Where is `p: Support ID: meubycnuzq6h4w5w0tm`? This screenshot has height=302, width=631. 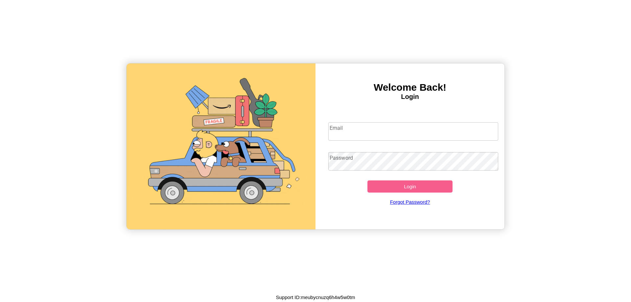
p: Support ID: meubycnuzq6h4w5w0tm is located at coordinates (316, 297).